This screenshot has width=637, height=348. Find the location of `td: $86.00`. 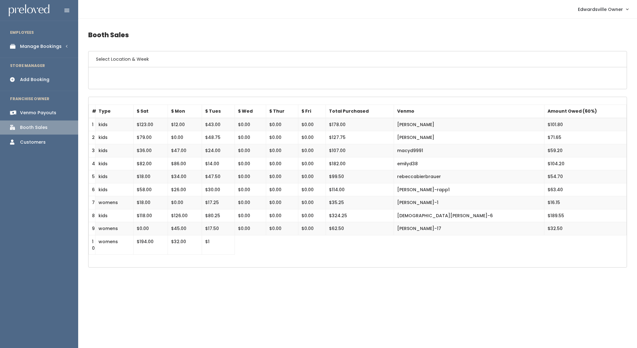

td: $86.00 is located at coordinates (185, 164).